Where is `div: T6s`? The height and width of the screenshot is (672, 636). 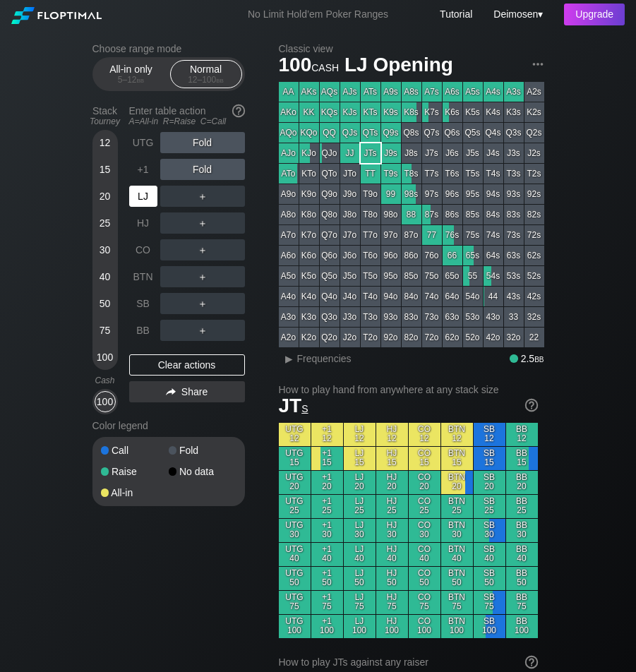
div: T6s is located at coordinates (453, 174).